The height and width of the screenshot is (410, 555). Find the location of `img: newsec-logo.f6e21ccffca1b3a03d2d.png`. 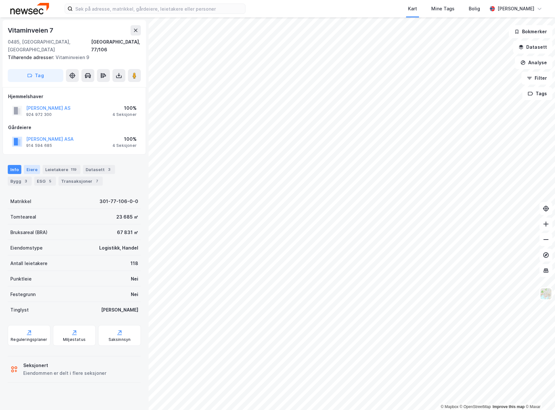

img: newsec-logo.f6e21ccffca1b3a03d2d.png is located at coordinates (30, 8).